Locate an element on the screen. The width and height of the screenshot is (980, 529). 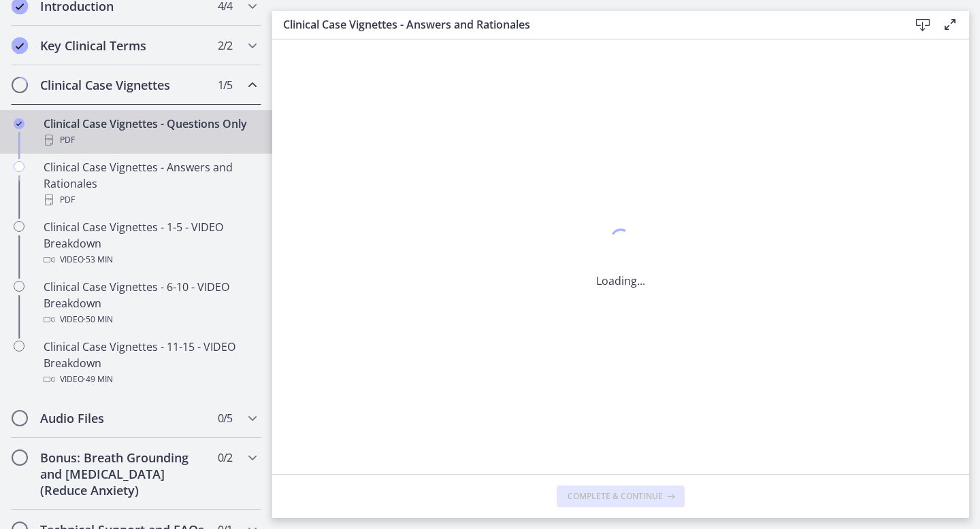
span: · 49 min is located at coordinates (98, 379).